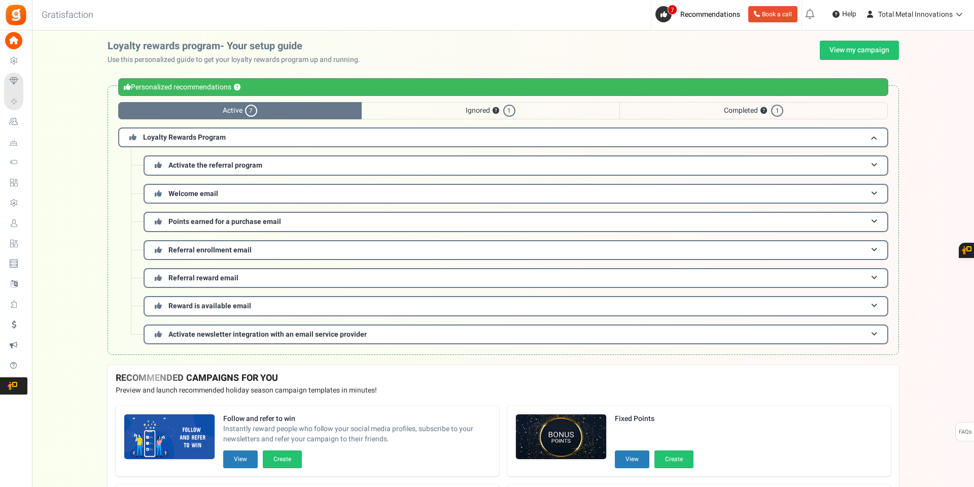  Describe the element at coordinates (654, 419) in the screenshot. I see `strong: Fixed Points` at that location.